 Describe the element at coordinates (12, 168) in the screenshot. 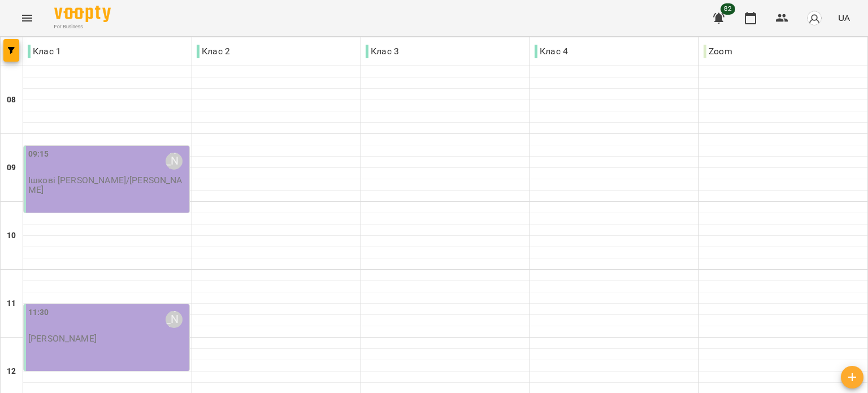

I see `h6: 09` at that location.